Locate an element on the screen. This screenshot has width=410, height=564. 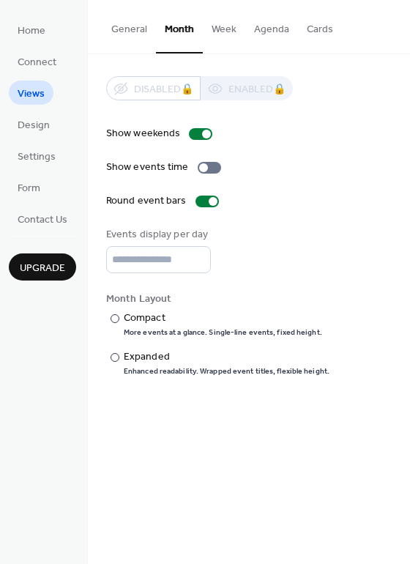
span: Form is located at coordinates (29, 188).